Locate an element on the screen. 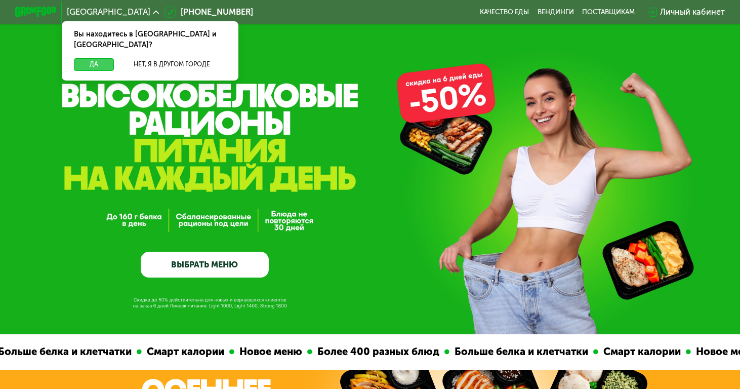 Image resolution: width=740 pixels, height=389 pixels. div: Более 400 разных блюд is located at coordinates (362, 351).